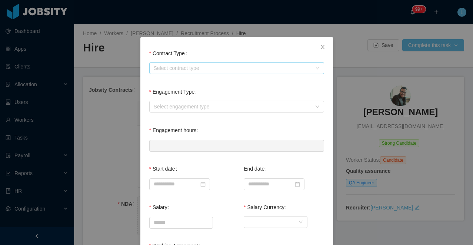 This screenshot has width=473, height=245. I want to click on input: Salary, so click(181, 223).